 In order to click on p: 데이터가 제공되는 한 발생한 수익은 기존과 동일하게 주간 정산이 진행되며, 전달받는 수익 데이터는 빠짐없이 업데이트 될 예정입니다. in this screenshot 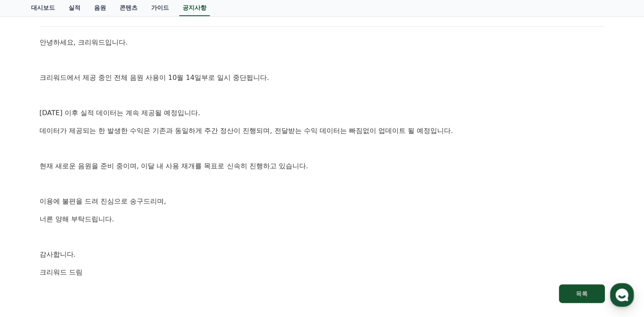, I will do `click(322, 131)`.